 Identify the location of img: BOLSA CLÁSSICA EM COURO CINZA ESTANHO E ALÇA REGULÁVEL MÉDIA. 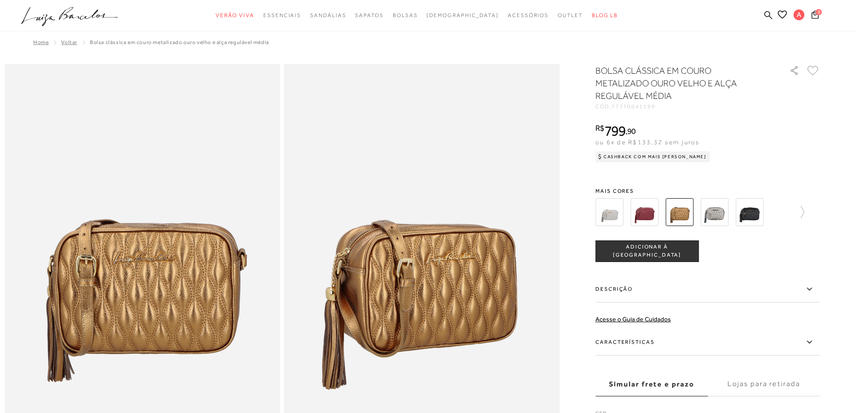
(609, 212).